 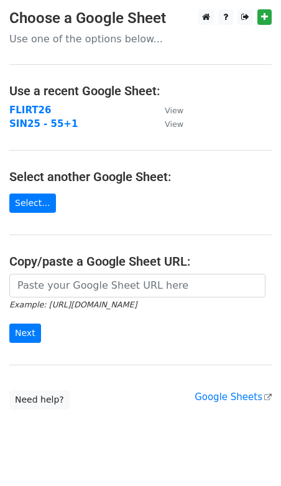 What do you see at coordinates (30, 110) in the screenshot?
I see `strong: FLIRT26` at bounding box center [30, 110].